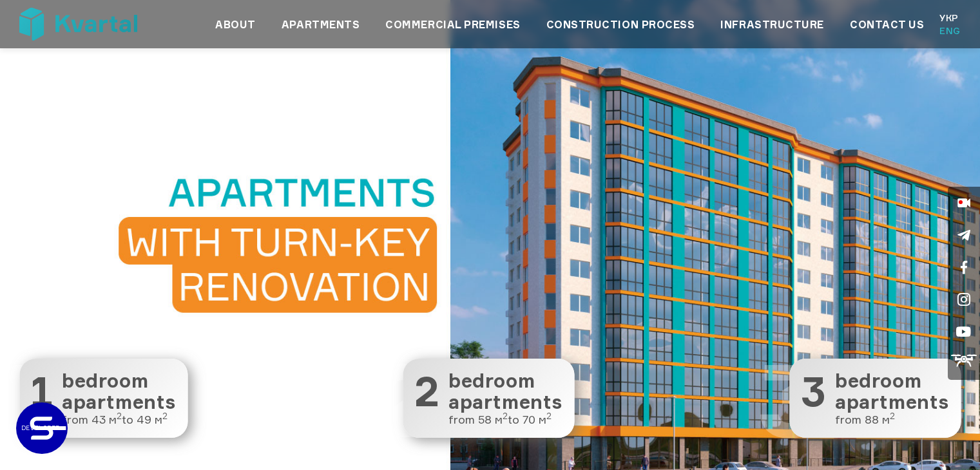  I want to click on span: from 43 м to 49 м, so click(119, 420).